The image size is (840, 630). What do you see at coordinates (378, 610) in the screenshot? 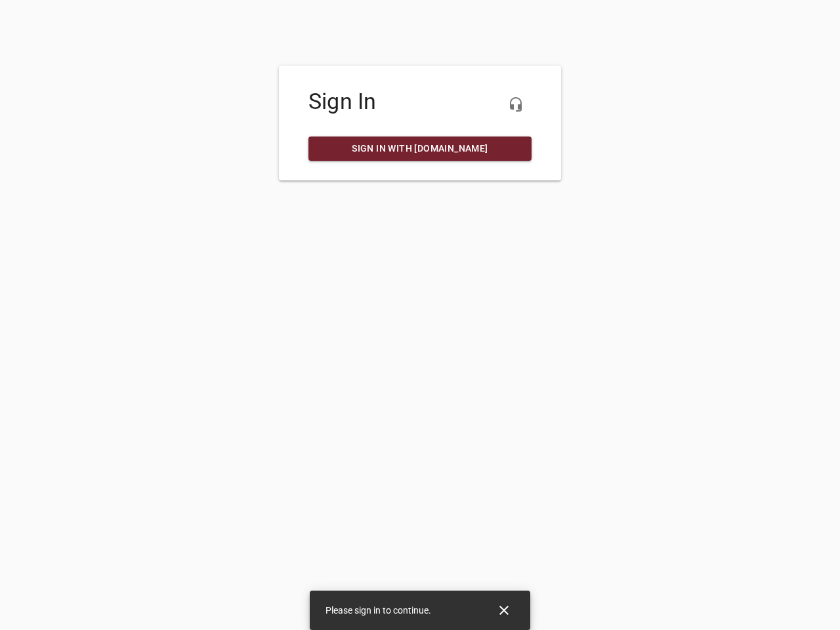
I see `span: Please sign in to continue.` at bounding box center [378, 610].